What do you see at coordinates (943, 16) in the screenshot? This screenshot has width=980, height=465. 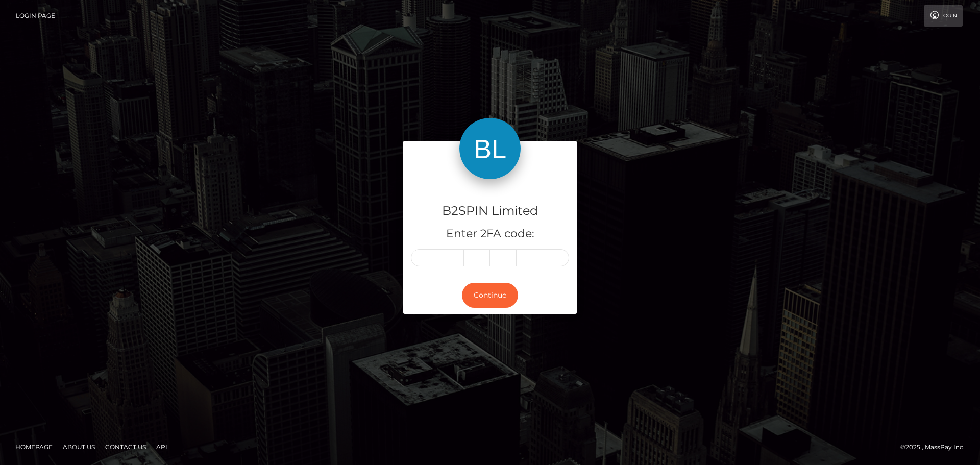 I see `a: Login` at bounding box center [943, 16].